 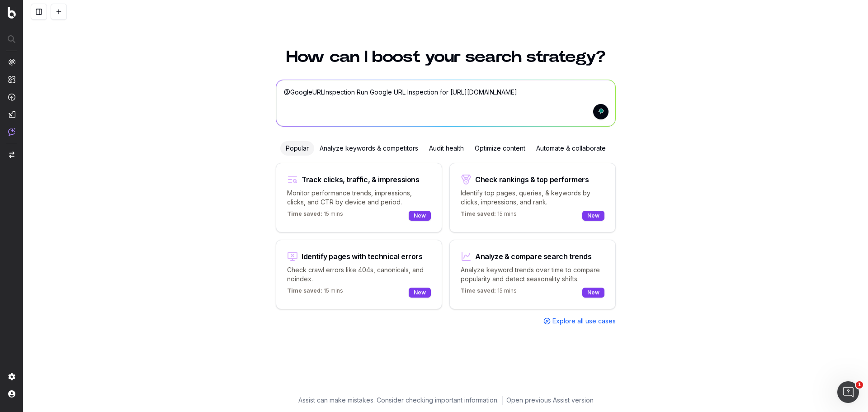 What do you see at coordinates (12, 79) in the screenshot?
I see `img: Intelligence` at bounding box center [12, 79].